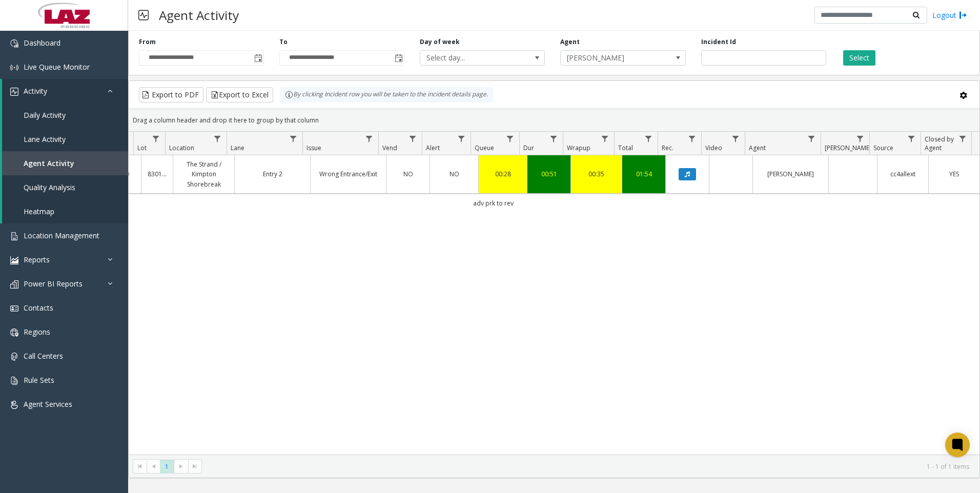  I want to click on a: Queue Filter Menu, so click(510, 139).